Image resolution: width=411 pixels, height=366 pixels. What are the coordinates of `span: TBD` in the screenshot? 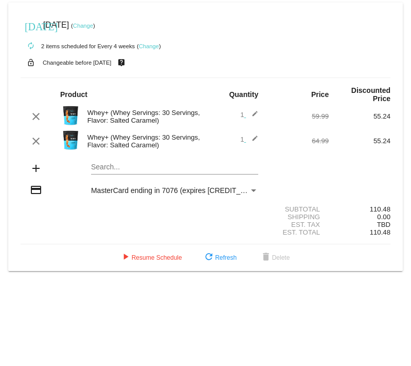 It's located at (383, 225).